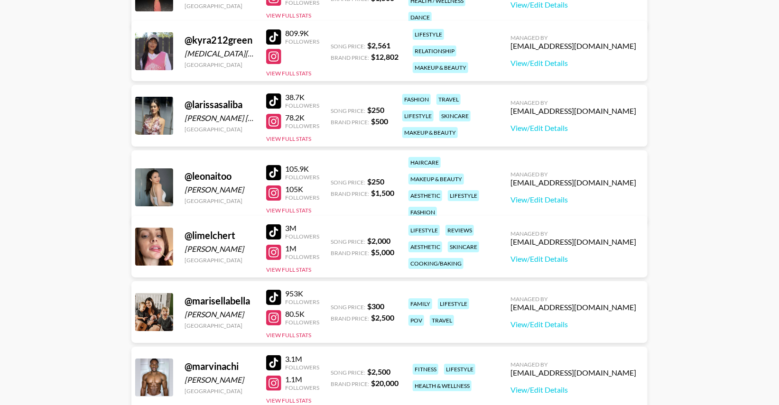 This screenshot has width=779, height=405. What do you see at coordinates (425, 196) in the screenshot?
I see `div: aesthetic` at bounding box center [425, 196].